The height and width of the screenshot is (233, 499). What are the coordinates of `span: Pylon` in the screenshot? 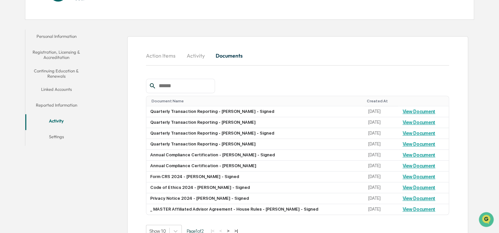 It's located at (72, 114).